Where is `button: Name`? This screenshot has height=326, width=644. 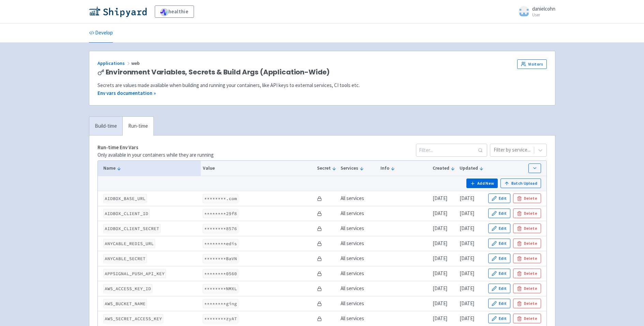 button: Name is located at coordinates (151, 168).